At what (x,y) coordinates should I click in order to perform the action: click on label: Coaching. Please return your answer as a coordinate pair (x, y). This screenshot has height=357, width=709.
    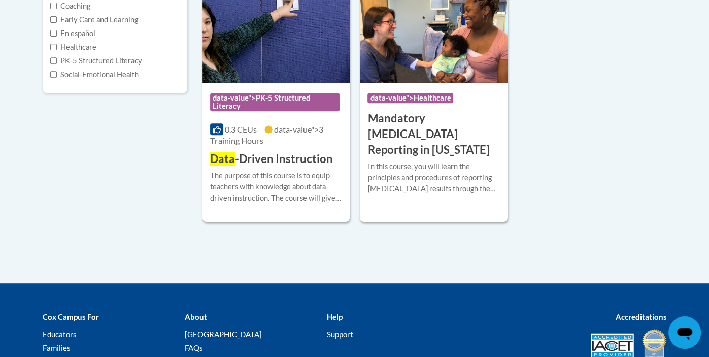
    Looking at the image, I should click on (70, 6).